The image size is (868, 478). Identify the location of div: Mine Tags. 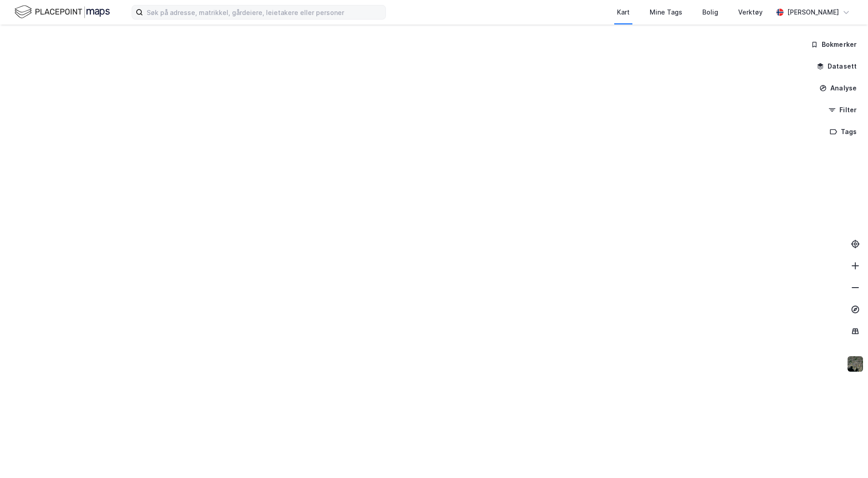
(666, 12).